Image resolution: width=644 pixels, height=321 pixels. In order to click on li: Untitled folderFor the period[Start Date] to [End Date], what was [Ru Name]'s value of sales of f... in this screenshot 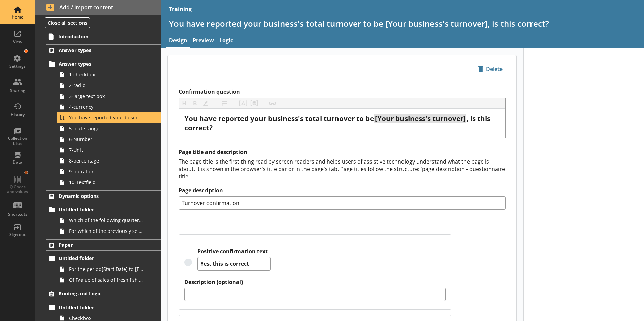, I will do `click(105, 269)`.